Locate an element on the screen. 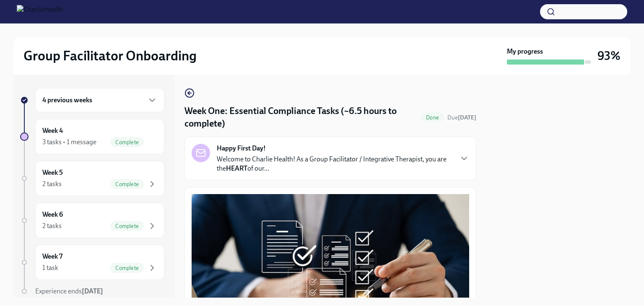 This screenshot has width=644, height=306. span: Experience ends is located at coordinates (69, 291).